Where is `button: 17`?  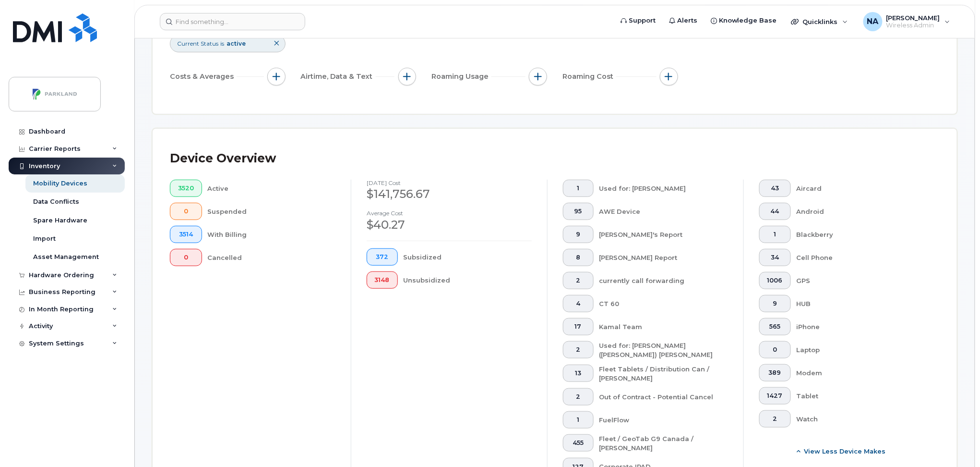 button: 17 is located at coordinates (578, 327).